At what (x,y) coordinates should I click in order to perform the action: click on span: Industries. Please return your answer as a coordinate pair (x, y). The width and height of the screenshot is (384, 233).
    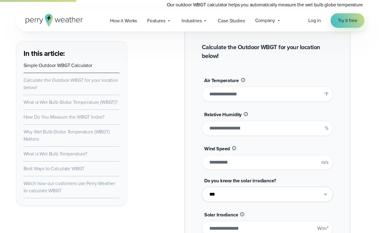
    Looking at the image, I should click on (192, 21).